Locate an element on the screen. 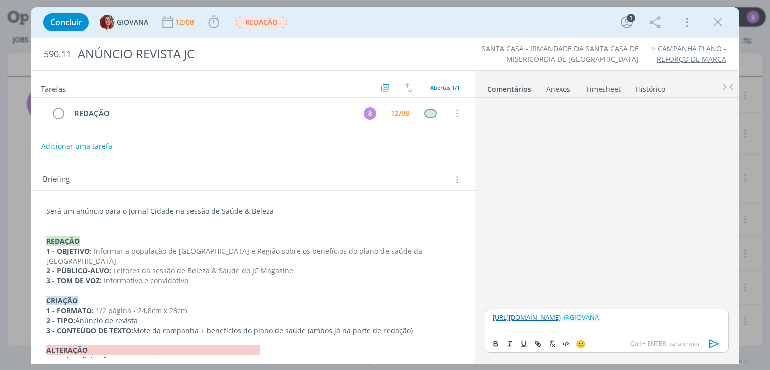  a: Histórico is located at coordinates (650, 87).